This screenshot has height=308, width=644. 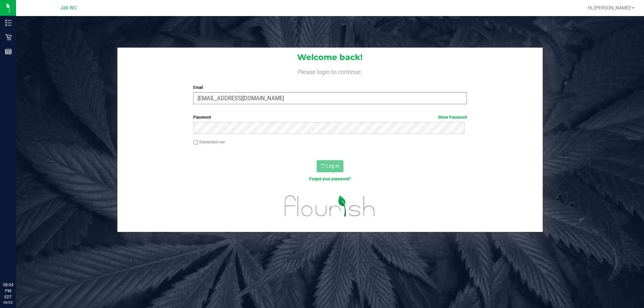 What do you see at coordinates (8, 291) in the screenshot?
I see `p: 08:04 PM EDT` at bounding box center [8, 291].